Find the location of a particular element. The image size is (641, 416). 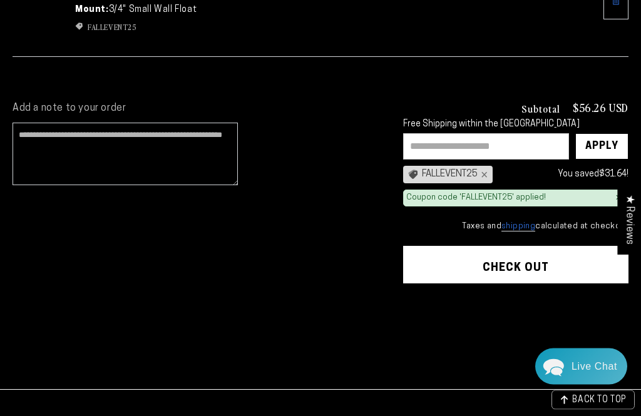

span: $31.64 is located at coordinates (613, 175).